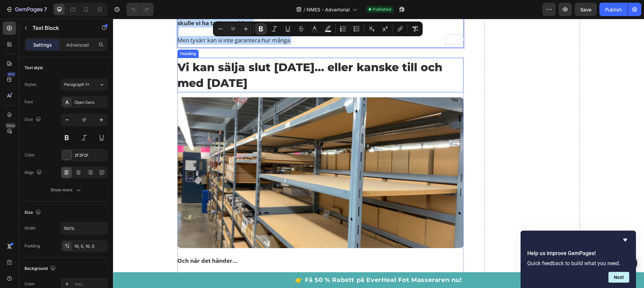  What do you see at coordinates (84, 85) in the screenshot?
I see `button: Paragraph 1*` at bounding box center [84, 85].